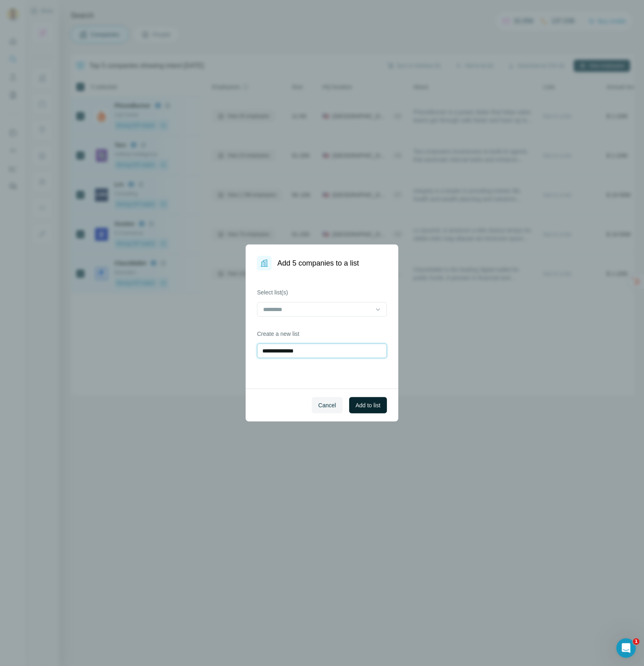 This screenshot has width=644, height=666. Describe the element at coordinates (636, 642) in the screenshot. I see `span: 1` at that location.